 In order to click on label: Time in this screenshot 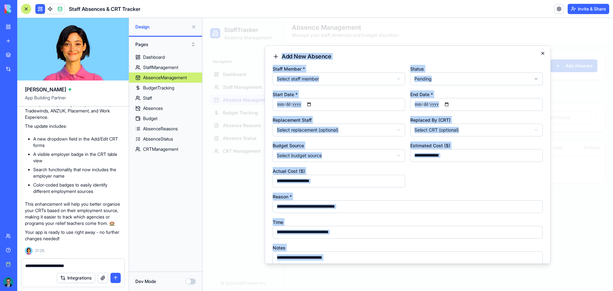, I will do `click(75, 204)`.